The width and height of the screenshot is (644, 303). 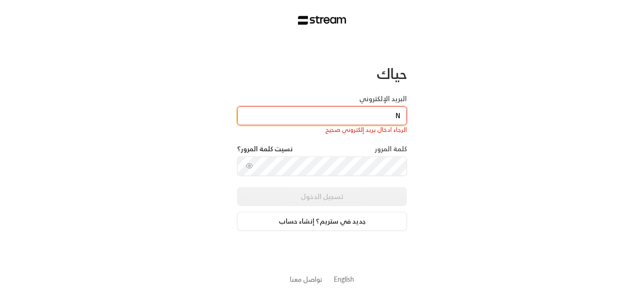 What do you see at coordinates (322, 130) in the screenshot?
I see `div: الرجاء ادخال بريد إلكتروني صحيح` at bounding box center [322, 130].